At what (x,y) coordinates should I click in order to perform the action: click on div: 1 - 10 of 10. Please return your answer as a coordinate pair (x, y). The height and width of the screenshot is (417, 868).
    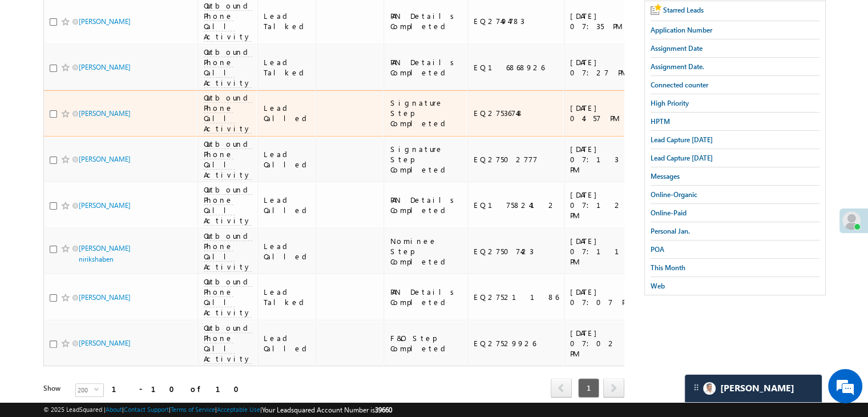
    Looking at the image, I should click on (178, 389).